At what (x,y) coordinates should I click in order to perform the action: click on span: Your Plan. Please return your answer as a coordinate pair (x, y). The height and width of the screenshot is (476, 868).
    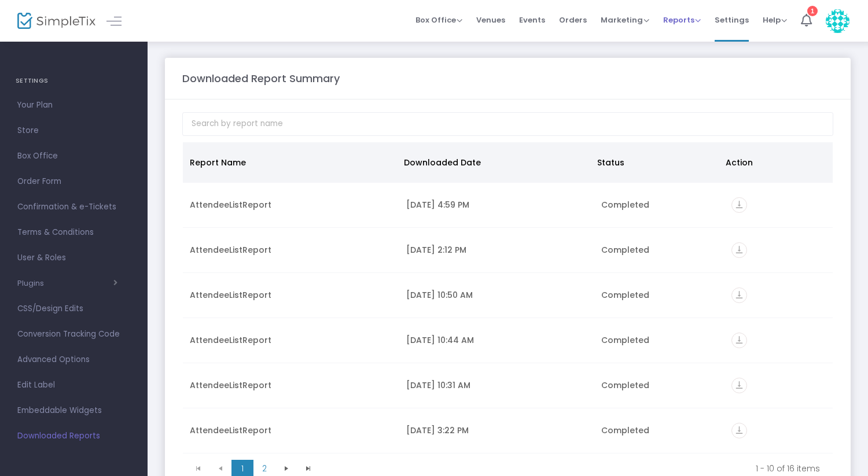
    Looking at the image, I should click on (73, 105).